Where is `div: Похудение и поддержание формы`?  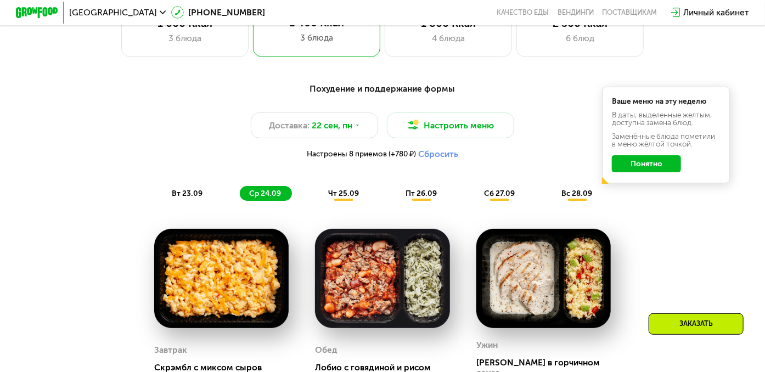 div: Похудение и поддержание формы is located at coordinates (383, 89).